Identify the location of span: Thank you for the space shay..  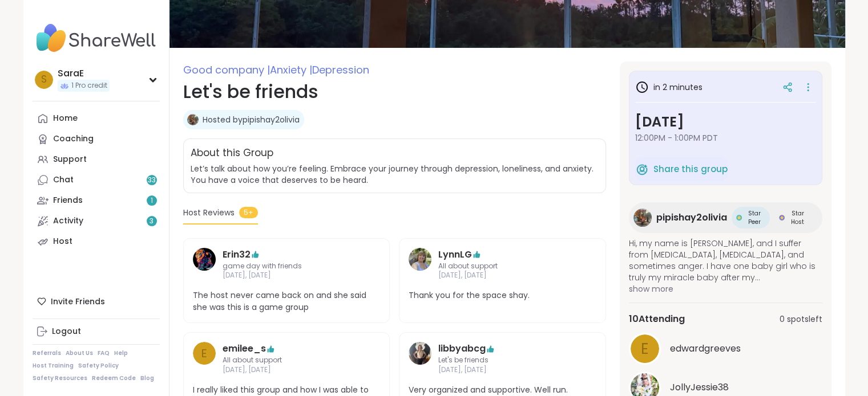
(502, 295).